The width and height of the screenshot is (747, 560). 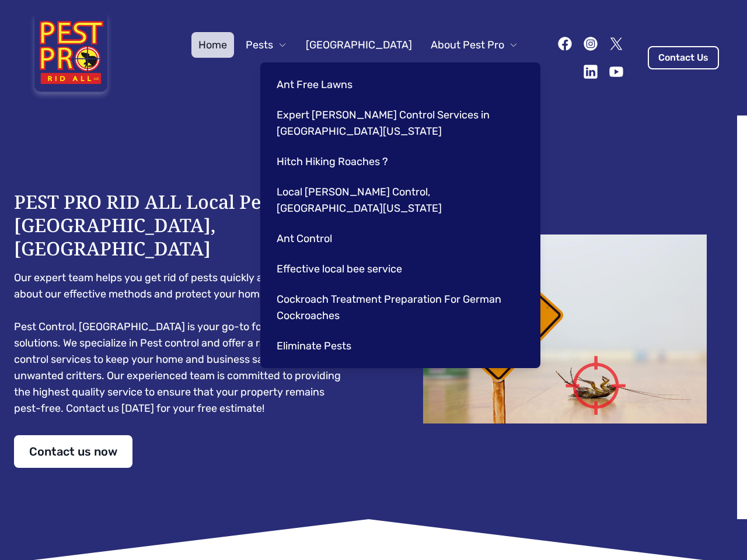 What do you see at coordinates (498, 70) in the screenshot?
I see `a: Contact` at bounding box center [498, 70].